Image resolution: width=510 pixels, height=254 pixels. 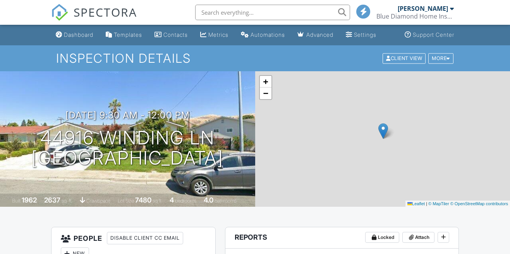 What do you see at coordinates (67, 200) in the screenshot?
I see `span: sq. ft.` at bounding box center [67, 200].